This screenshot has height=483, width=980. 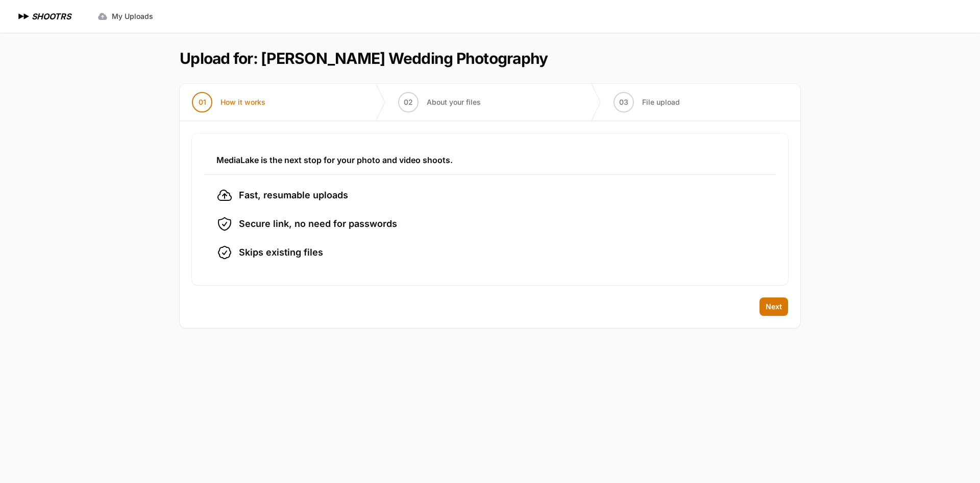 I want to click on button: 02 About your files, so click(x=439, y=102).